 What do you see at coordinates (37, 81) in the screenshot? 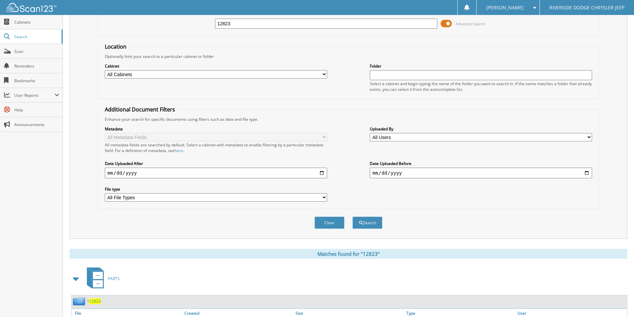
I see `span: Bookmarks` at bounding box center [37, 81].